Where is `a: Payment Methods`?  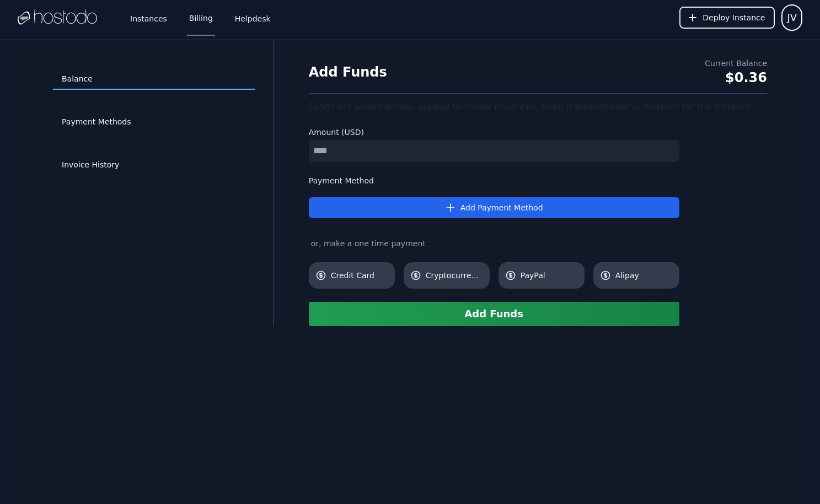 a: Payment Methods is located at coordinates (154, 122).